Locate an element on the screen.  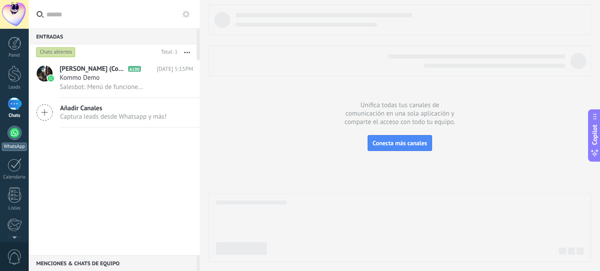
div: Calendario is located at coordinates (15, 177).